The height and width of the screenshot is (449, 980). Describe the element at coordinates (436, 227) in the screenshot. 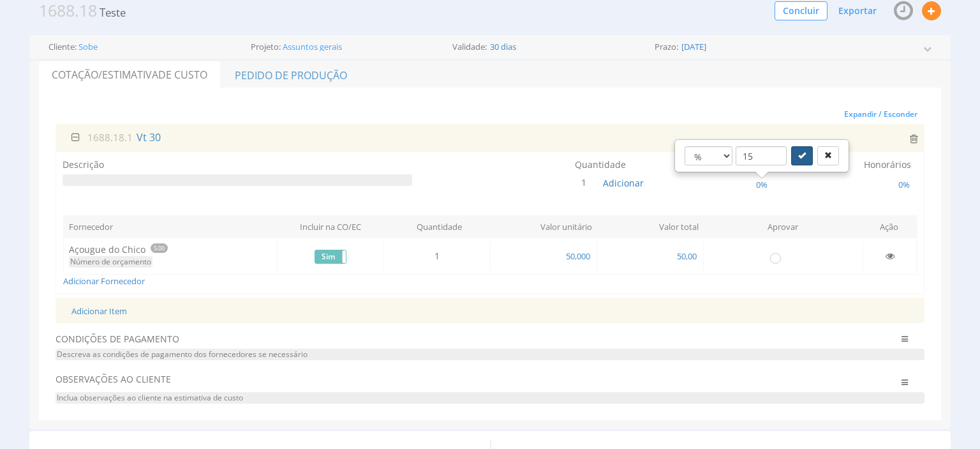

I see `th: Quantidade` at that location.